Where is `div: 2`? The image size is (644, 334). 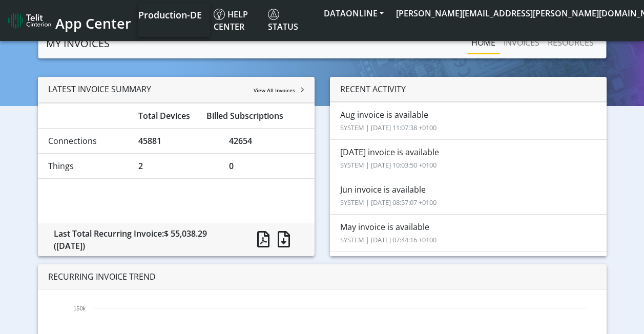
div: 2 is located at coordinates (176, 166).